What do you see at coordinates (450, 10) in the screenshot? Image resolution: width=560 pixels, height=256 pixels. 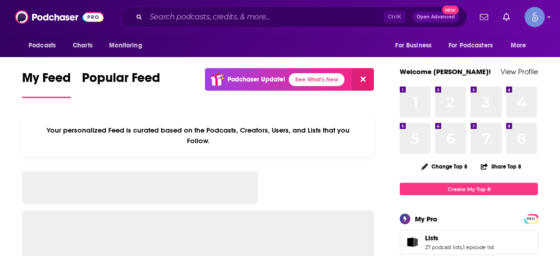 I see `span: New` at bounding box center [450, 10].